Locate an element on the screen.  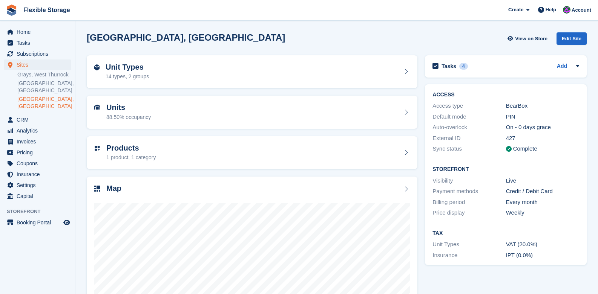
div: Visibility is located at coordinates (469, 181).